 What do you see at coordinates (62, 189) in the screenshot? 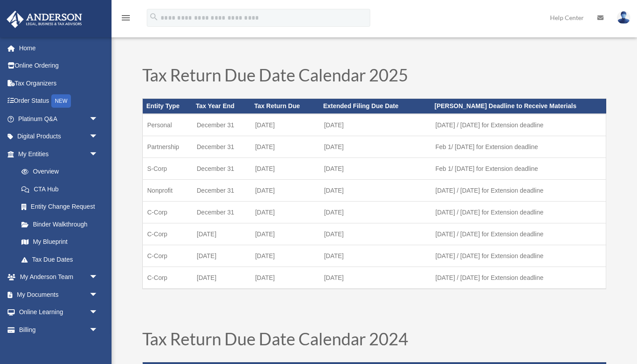
I see `a: CTA Hub` at bounding box center [62, 189].